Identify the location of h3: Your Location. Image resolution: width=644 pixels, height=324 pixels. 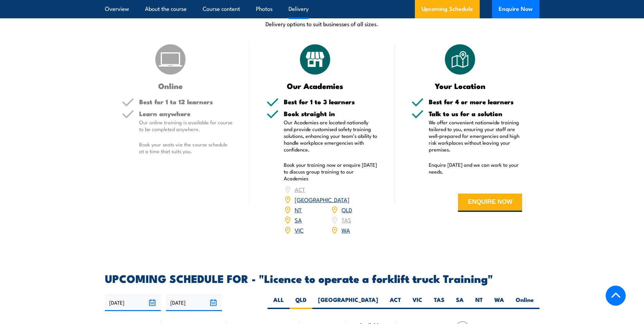
(460, 85).